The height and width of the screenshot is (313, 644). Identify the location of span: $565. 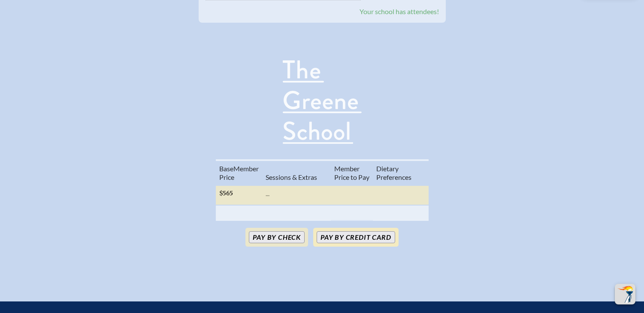
(226, 193).